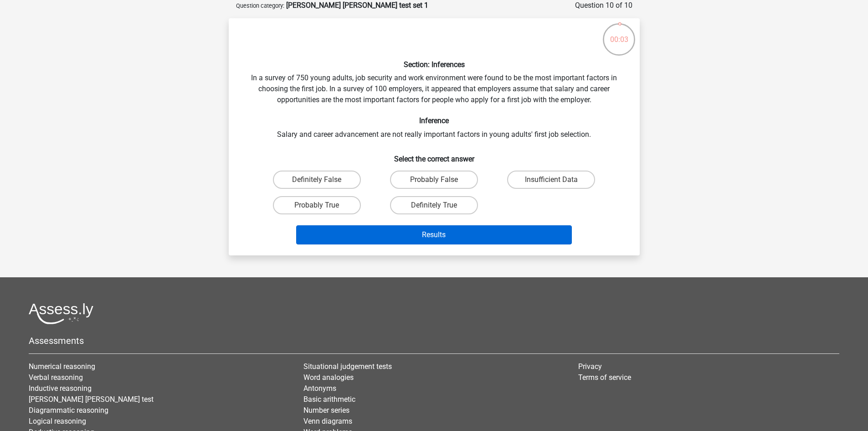 This screenshot has height=431, width=868. What do you see at coordinates (434, 205) in the screenshot?
I see `label: Definitely True` at bounding box center [434, 205].